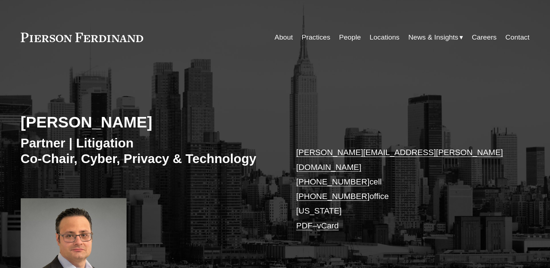 The height and width of the screenshot is (268, 550). I want to click on a: Locations, so click(385, 37).